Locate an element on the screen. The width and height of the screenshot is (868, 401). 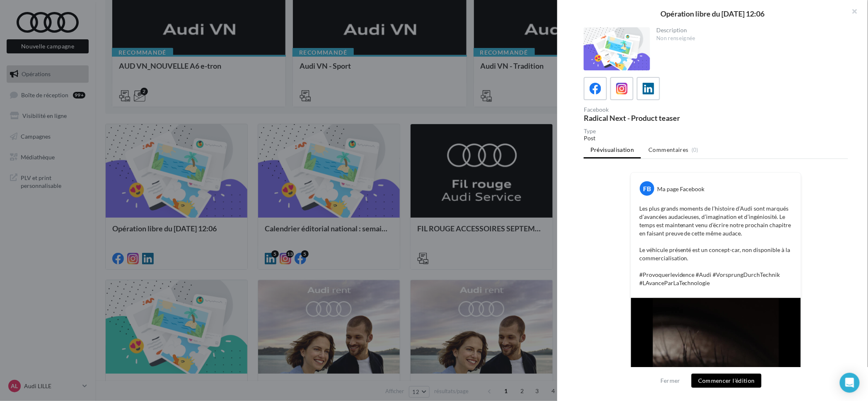
div: Radical Next - Product teaser is located at coordinates (648, 118).